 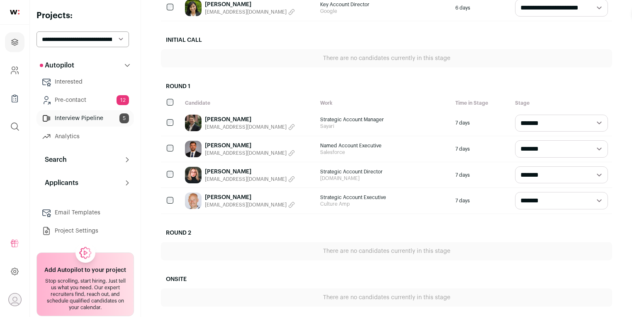 I want to click on span: Named Account Executive, so click(x=383, y=146).